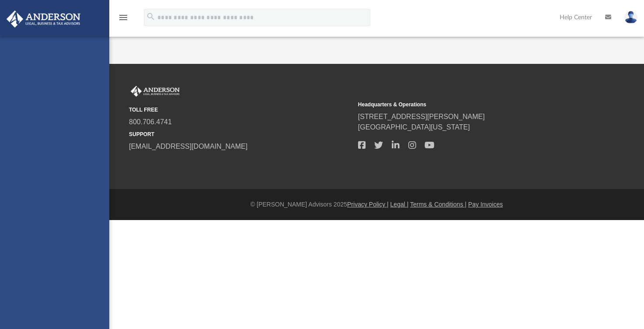 The width and height of the screenshot is (644, 329). What do you see at coordinates (151, 17) in the screenshot?
I see `i: search` at bounding box center [151, 17].